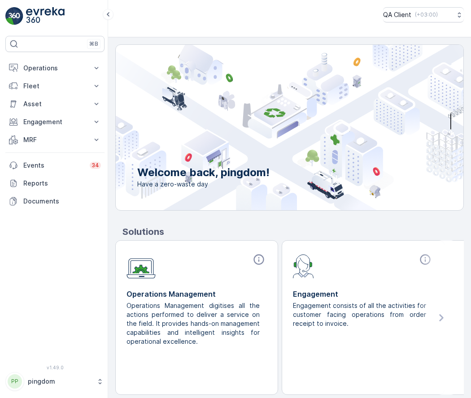  What do you see at coordinates (55, 201) in the screenshot?
I see `a: Documents` at bounding box center [55, 201].